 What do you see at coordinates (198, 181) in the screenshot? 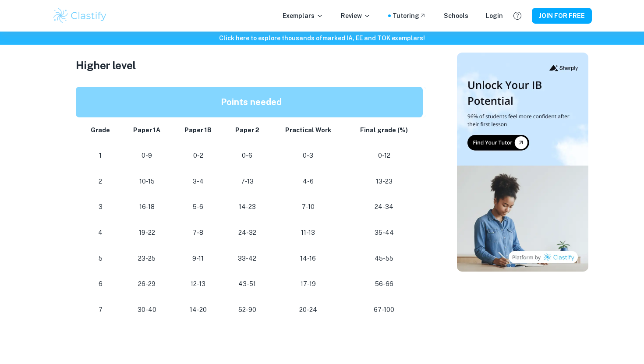
I see `p: 3-4` at bounding box center [198, 181].